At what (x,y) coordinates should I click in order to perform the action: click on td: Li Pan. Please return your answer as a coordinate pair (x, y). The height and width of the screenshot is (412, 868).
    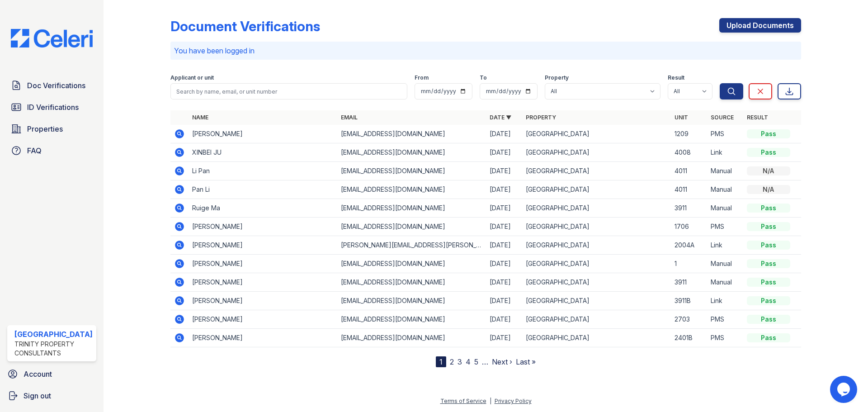
    Looking at the image, I should click on (262, 171).